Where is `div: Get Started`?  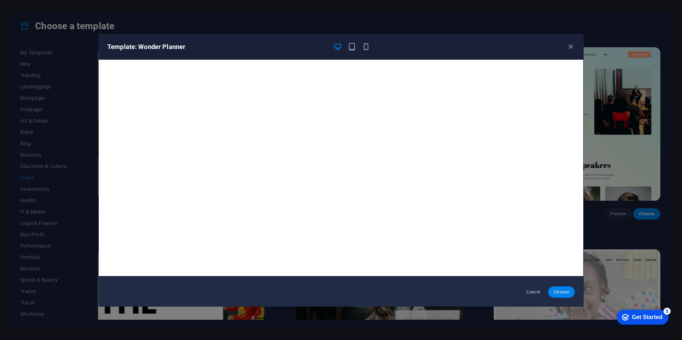 div: Get Started is located at coordinates (36, 11).